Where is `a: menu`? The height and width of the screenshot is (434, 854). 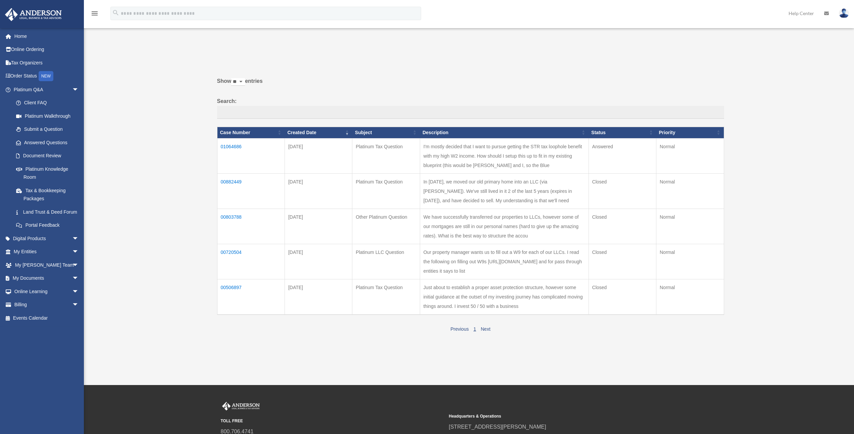
a: menu is located at coordinates (95, 14).